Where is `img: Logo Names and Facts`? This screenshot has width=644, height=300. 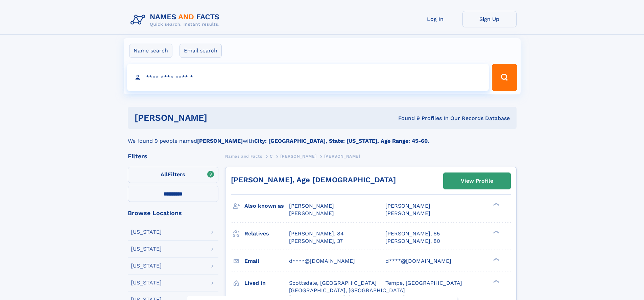 img: Logo Names and Facts is located at coordinates (177, 20).